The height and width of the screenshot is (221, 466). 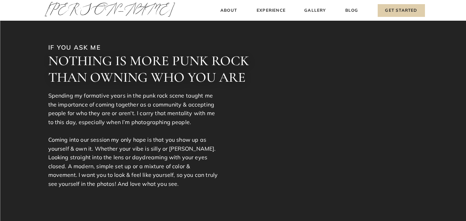 What do you see at coordinates (352, 10) in the screenshot?
I see `a: Blog` at bounding box center [352, 10].